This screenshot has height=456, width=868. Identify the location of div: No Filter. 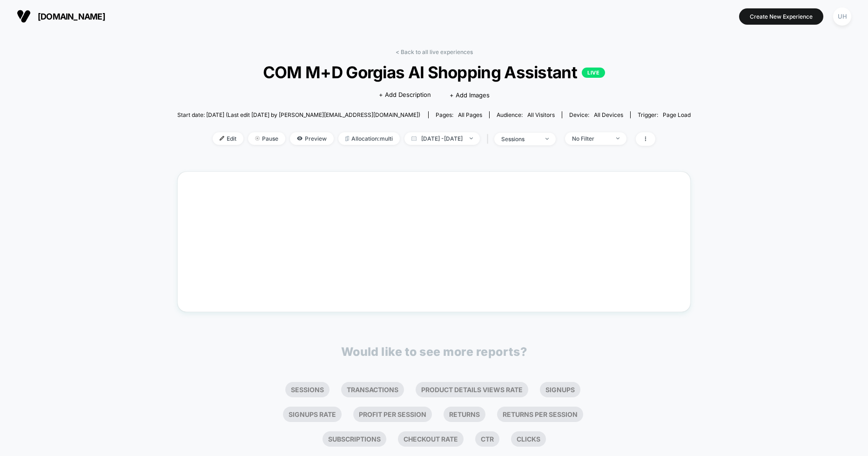
(591, 138).